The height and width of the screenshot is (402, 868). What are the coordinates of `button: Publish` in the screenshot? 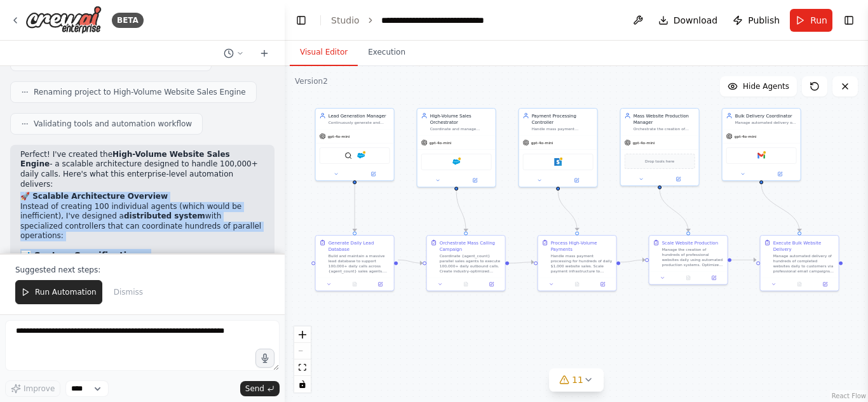 It's located at (757, 21).